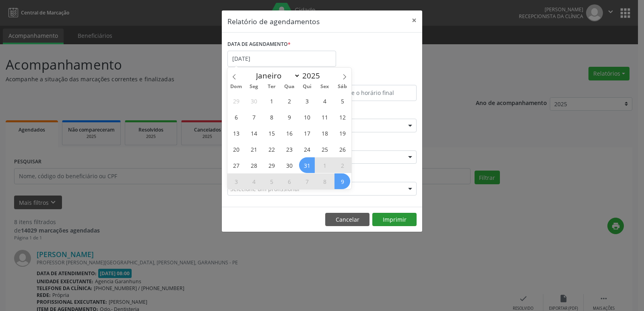 Image resolution: width=644 pixels, height=311 pixels. What do you see at coordinates (236, 117) in the screenshot?
I see `span: Julho 6, 2025` at bounding box center [236, 117].